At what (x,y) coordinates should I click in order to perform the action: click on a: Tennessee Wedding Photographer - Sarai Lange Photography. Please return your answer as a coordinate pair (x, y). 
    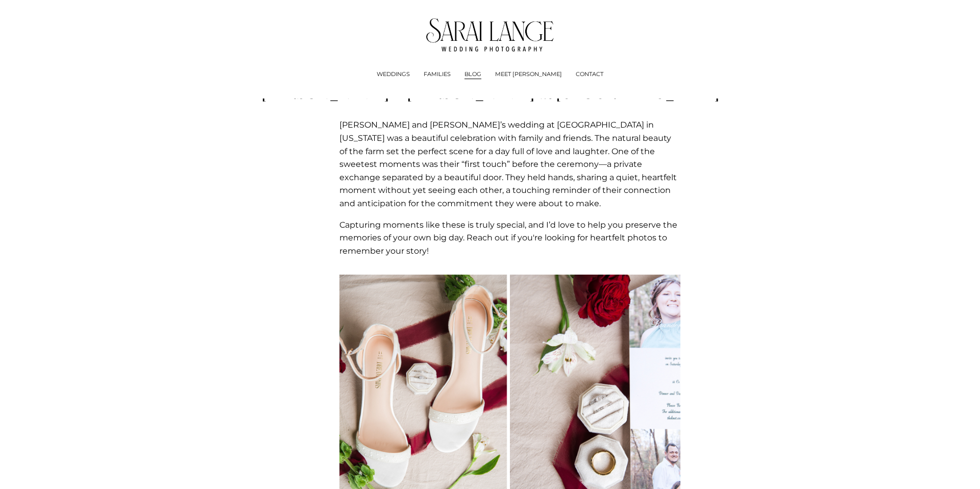
    Looking at the image, I should click on (490, 35).